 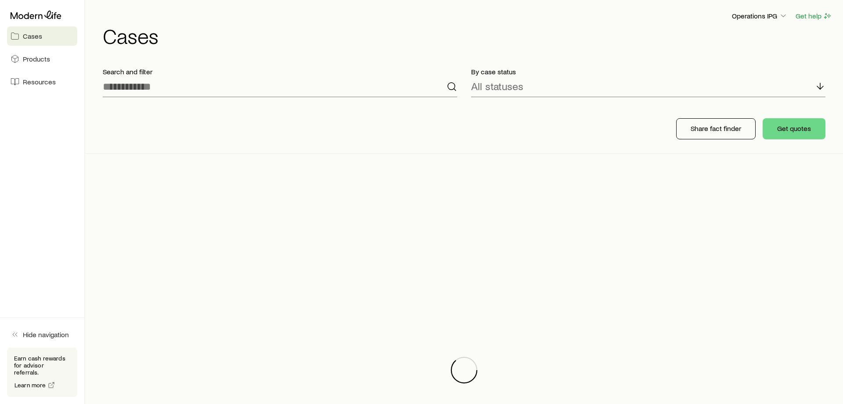 I want to click on div: Earn cash rewards for advisor referrals.Learn more, so click(x=42, y=372).